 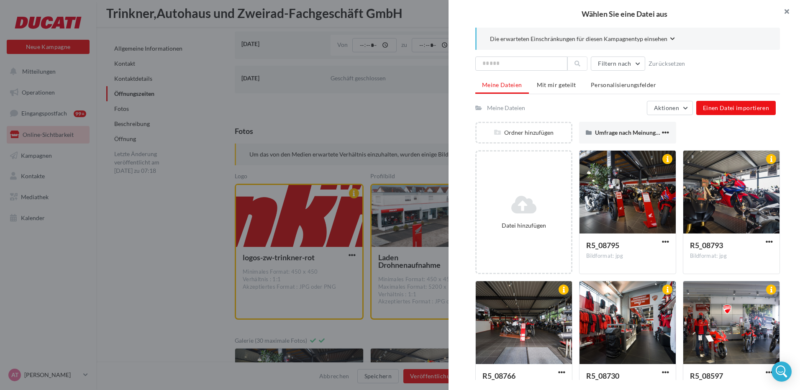 I want to click on button: Filtern nach, so click(x=618, y=64).